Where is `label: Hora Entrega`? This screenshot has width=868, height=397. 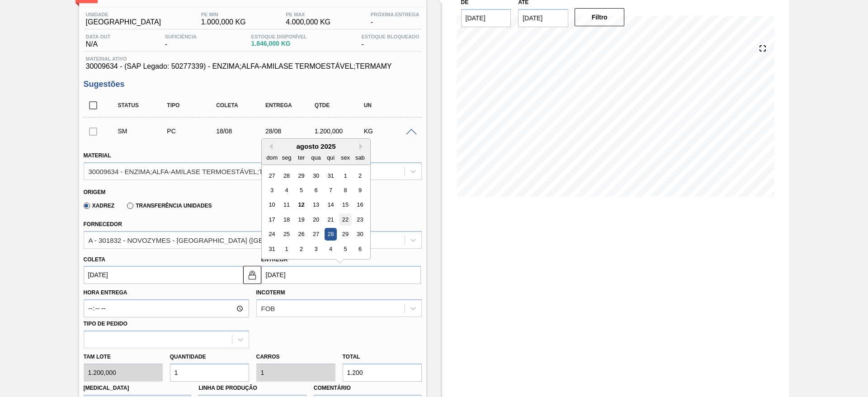 label: Hora Entrega is located at coordinates (167, 292).